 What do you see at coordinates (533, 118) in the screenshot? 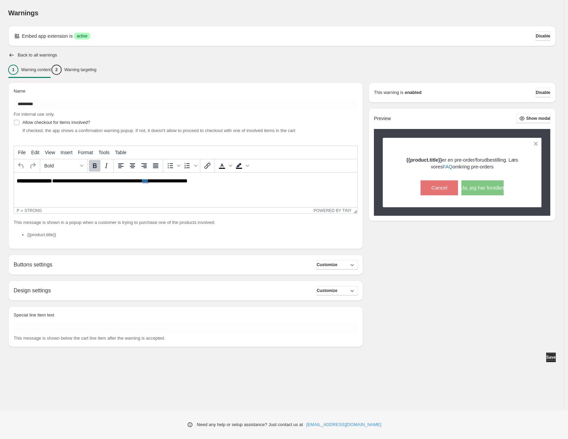
I see `button: Show modal` at bounding box center [533, 118].